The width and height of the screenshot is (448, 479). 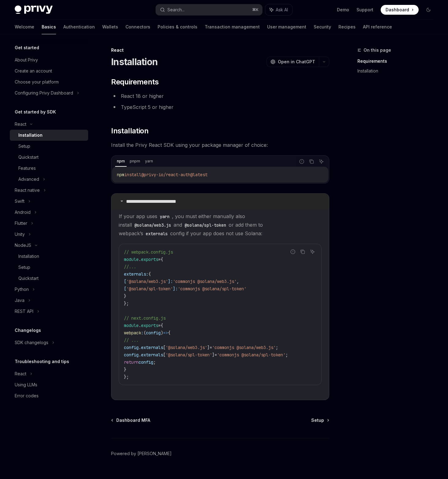 What do you see at coordinates (428, 10) in the screenshot?
I see `button: Toggle dark mode` at bounding box center [428, 10].